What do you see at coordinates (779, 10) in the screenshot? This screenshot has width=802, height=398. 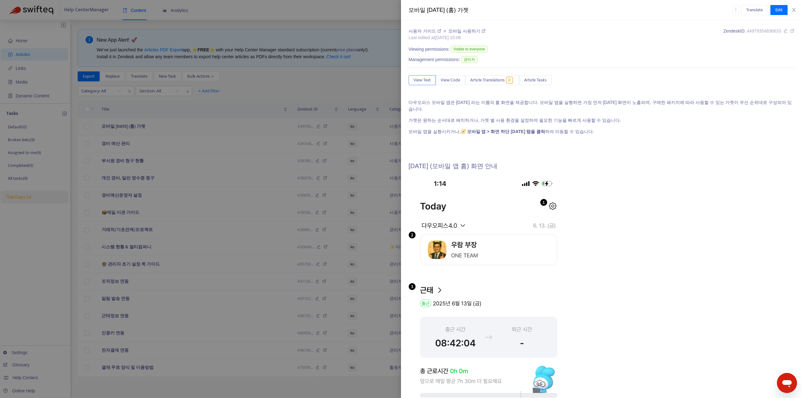 I see `span: Edit` at bounding box center [779, 10].